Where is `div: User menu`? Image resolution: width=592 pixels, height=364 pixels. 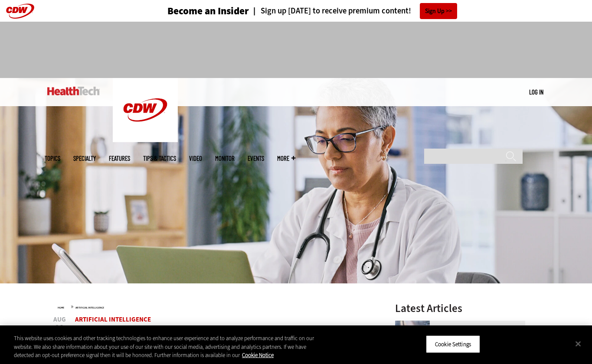 div: User menu is located at coordinates (537, 92).